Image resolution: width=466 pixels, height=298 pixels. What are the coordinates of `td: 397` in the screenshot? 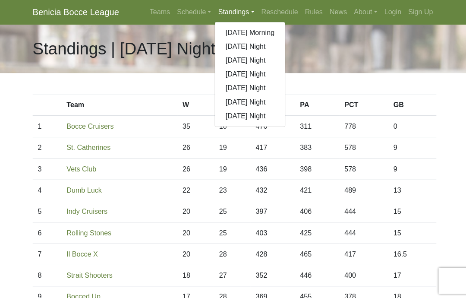 It's located at (271, 210).